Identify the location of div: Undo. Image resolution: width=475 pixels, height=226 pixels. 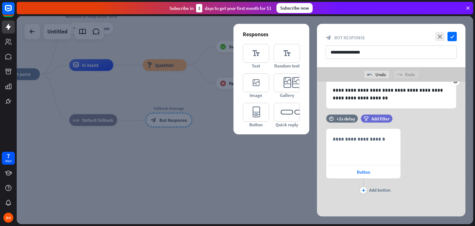
(377, 74).